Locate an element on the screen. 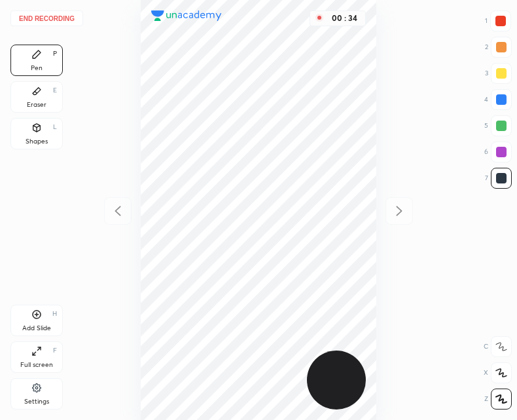  div: 4 is located at coordinates (498, 99).